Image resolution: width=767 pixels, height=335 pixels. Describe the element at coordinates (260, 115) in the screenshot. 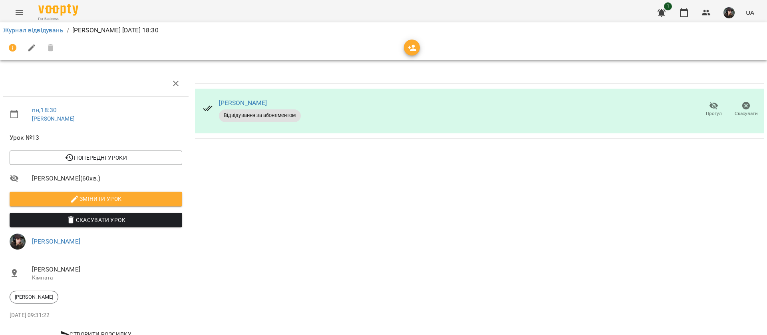

I see `span: Відвідування за абонементом` at that location.